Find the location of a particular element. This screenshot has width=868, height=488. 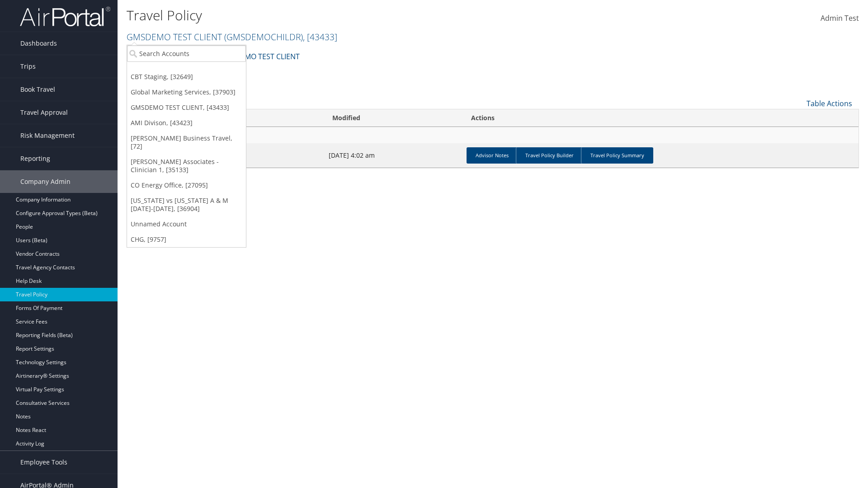

a: Travel Policy Builder is located at coordinates (549, 156).